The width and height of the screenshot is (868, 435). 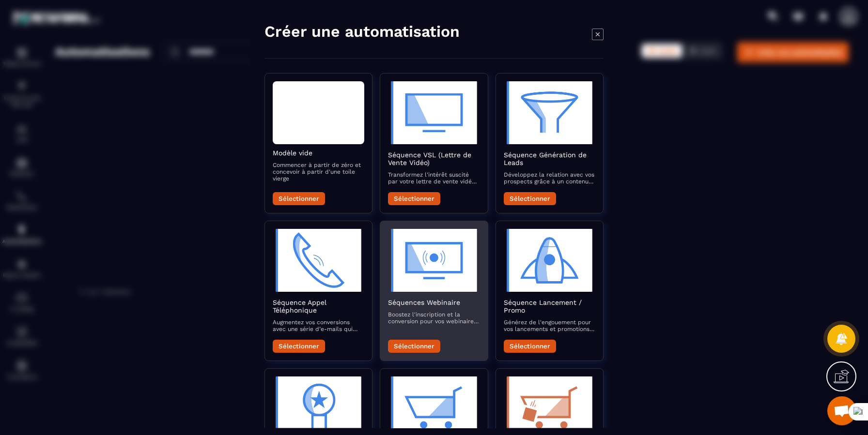 I want to click on a: Mở cuộc trò chuyện, so click(x=842, y=411).